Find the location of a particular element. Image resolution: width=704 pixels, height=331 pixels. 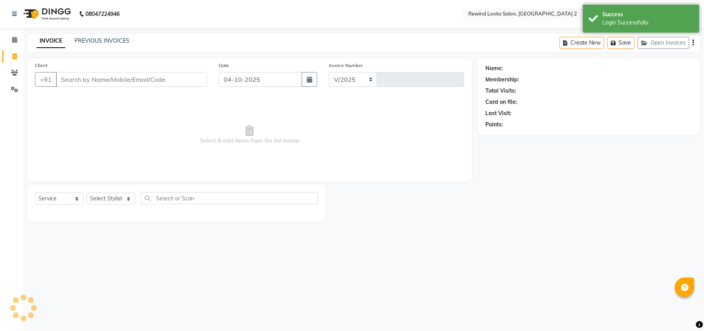

label: Client is located at coordinates (41, 66).